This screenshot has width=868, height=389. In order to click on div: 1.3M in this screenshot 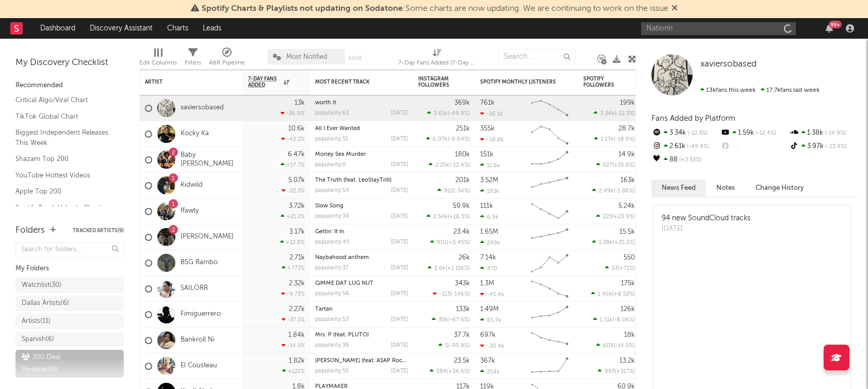, I will do `click(487, 283)`.